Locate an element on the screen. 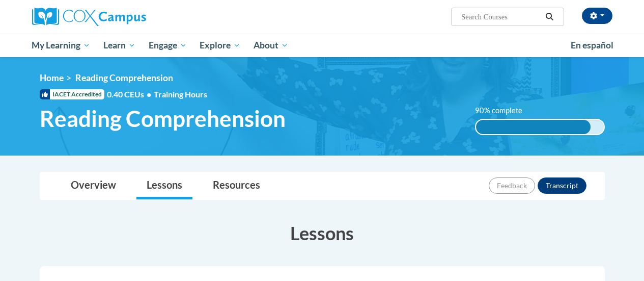  span: IACET Accredited is located at coordinates (72, 94).